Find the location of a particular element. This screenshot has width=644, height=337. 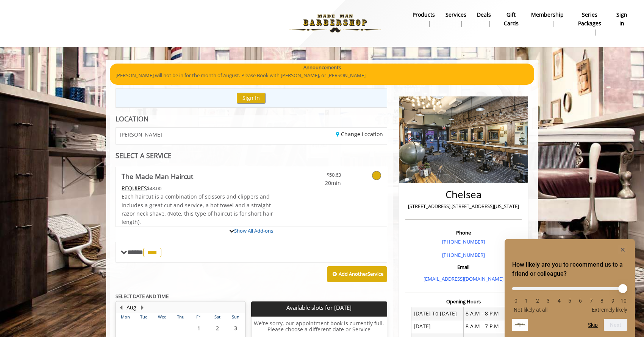

button: Next Month is located at coordinates (142, 308).